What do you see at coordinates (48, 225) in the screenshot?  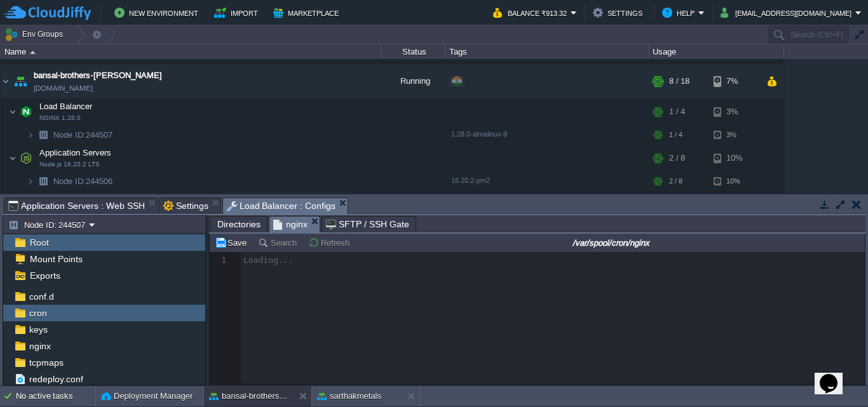 I see `button: Node ID: 244507` at bounding box center [48, 225].